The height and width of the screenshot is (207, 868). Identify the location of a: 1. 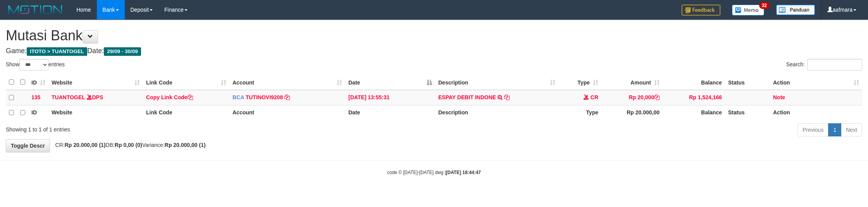
(835, 130).